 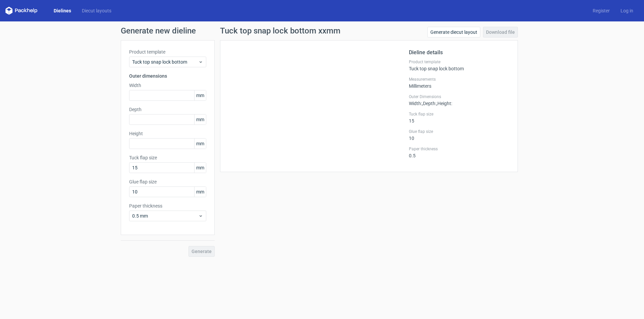 I want to click on div: 10, so click(x=460, y=135).